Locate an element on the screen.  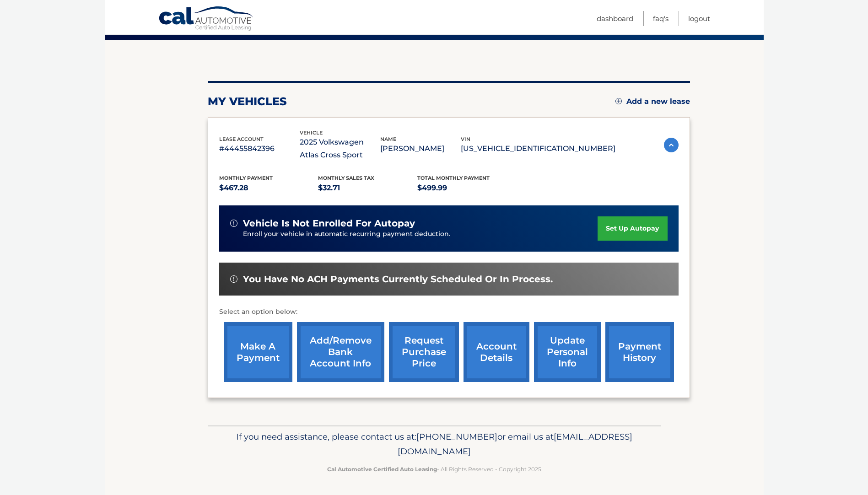
span: vehicle is not enrolled for autopay is located at coordinates (329, 223).